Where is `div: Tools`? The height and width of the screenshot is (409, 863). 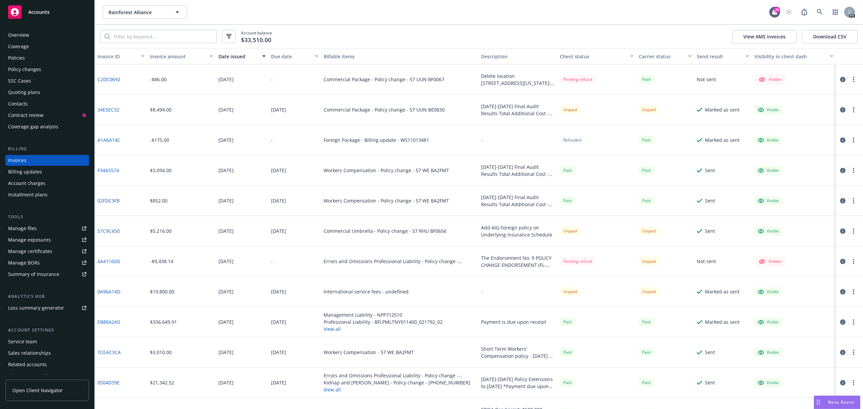 div: Tools is located at coordinates (47, 217).